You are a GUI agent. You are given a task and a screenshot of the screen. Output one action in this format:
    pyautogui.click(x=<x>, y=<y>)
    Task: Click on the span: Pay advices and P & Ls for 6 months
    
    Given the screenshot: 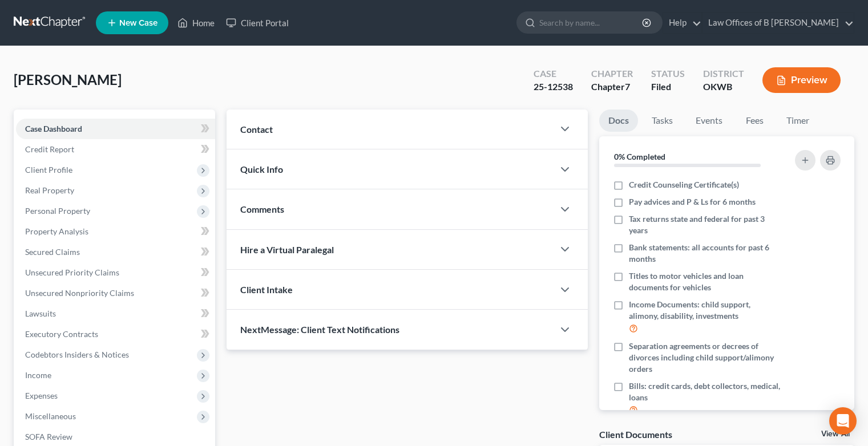 What is the action you would take?
    pyautogui.click(x=693, y=202)
    